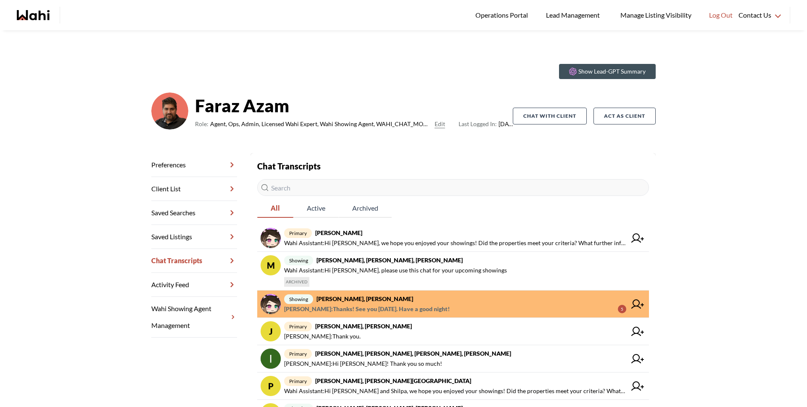  I want to click on p: Show Lead-GPT Summary, so click(612, 71).